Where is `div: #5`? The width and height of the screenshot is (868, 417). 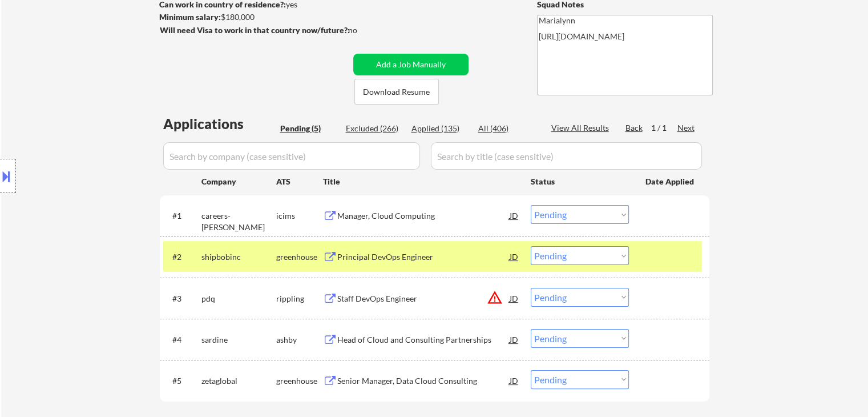 div: #5 is located at coordinates (182, 381).